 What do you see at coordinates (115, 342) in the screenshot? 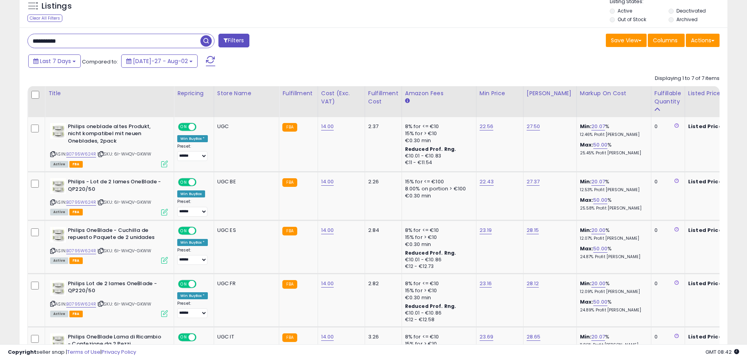
I see `b: Philips OneBlade Lama di Ricambio - Confezione da 2 Pezzi` at bounding box center [115, 342].